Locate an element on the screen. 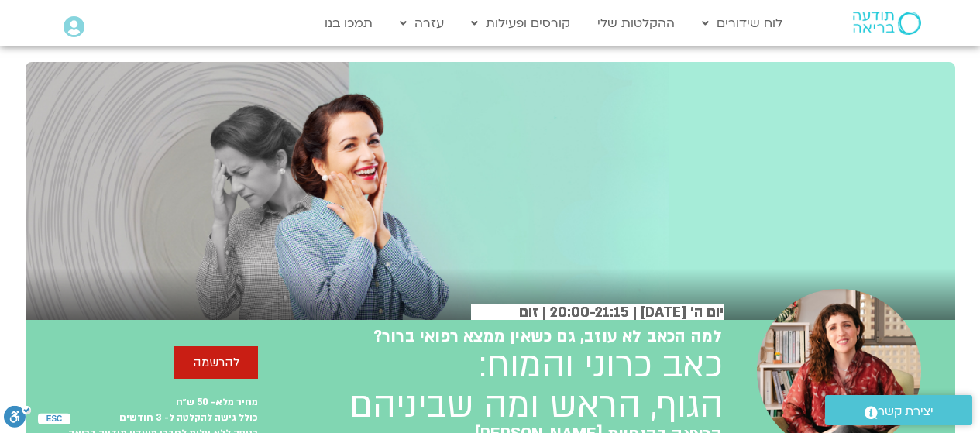  a: להרשמה is located at coordinates (217, 363).